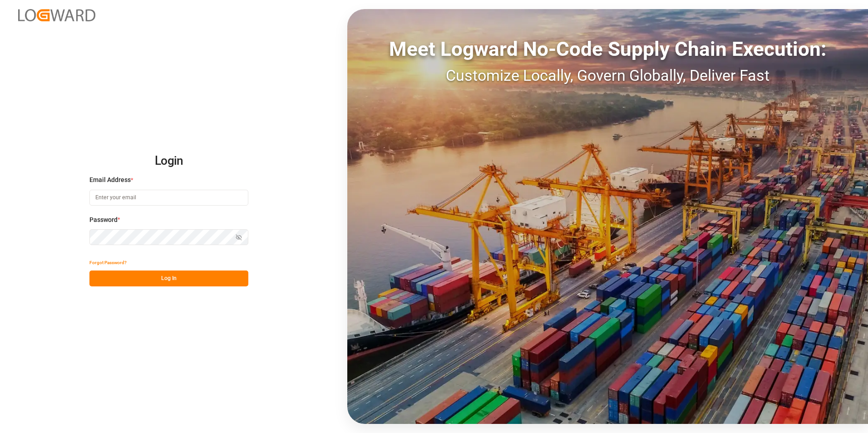  What do you see at coordinates (103, 220) in the screenshot?
I see `span: Password` at bounding box center [103, 220].